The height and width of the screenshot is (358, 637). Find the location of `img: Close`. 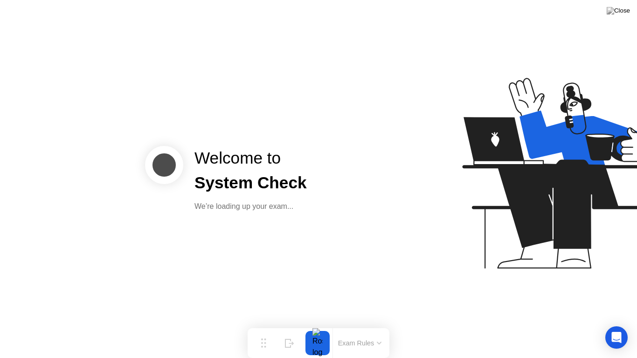

img: Close is located at coordinates (618, 11).